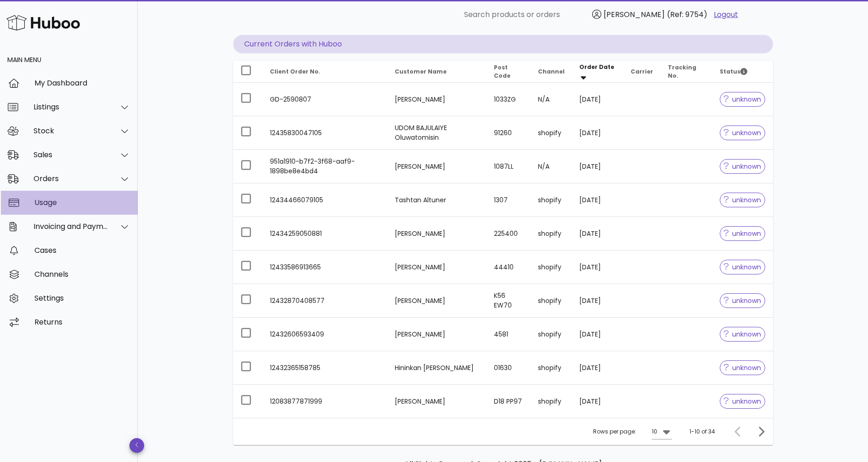  I want to click on td: 951a1910-b7f2-3f68-aaf9-1898be8e4bd4, so click(325, 167).